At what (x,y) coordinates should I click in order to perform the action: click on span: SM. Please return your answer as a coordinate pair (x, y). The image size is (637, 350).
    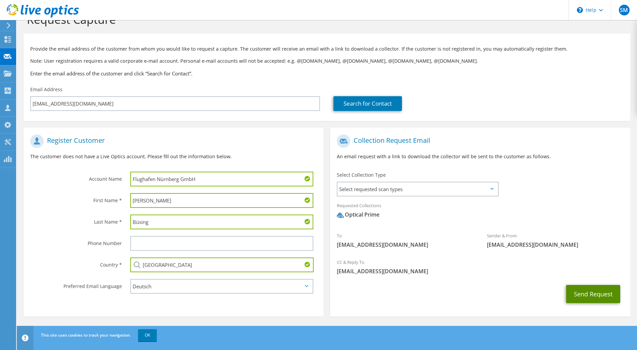
    Looking at the image, I should click on (624, 10).